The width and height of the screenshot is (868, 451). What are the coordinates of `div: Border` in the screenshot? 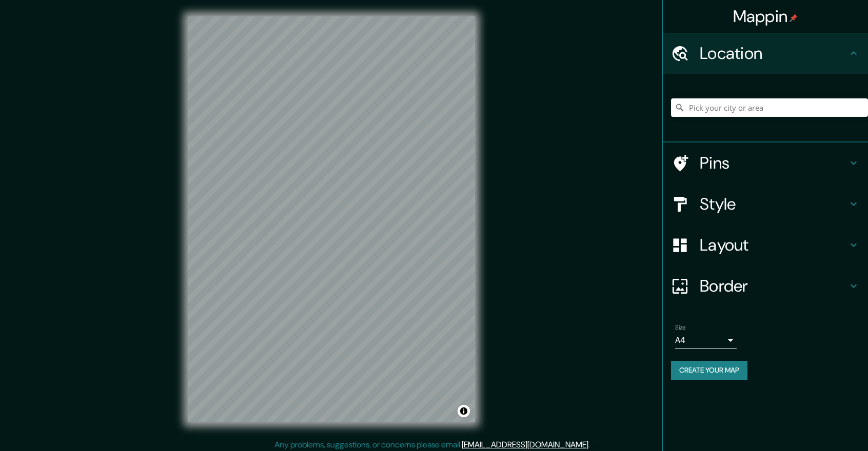 It's located at (765, 286).